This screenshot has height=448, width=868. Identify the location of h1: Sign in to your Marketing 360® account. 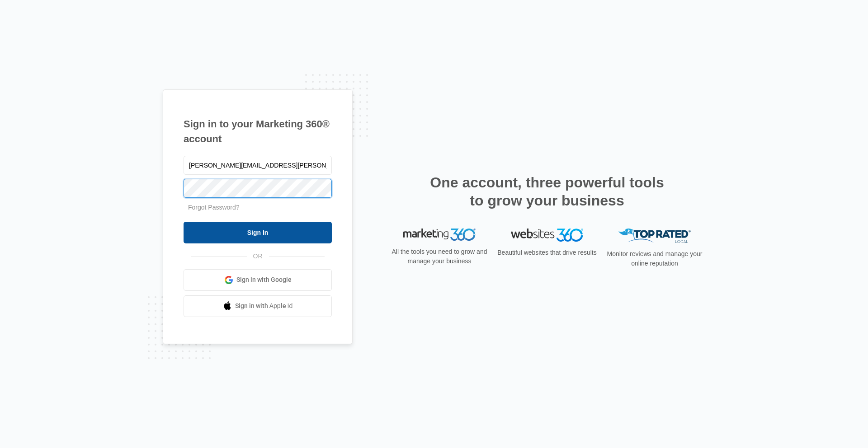
(258, 132).